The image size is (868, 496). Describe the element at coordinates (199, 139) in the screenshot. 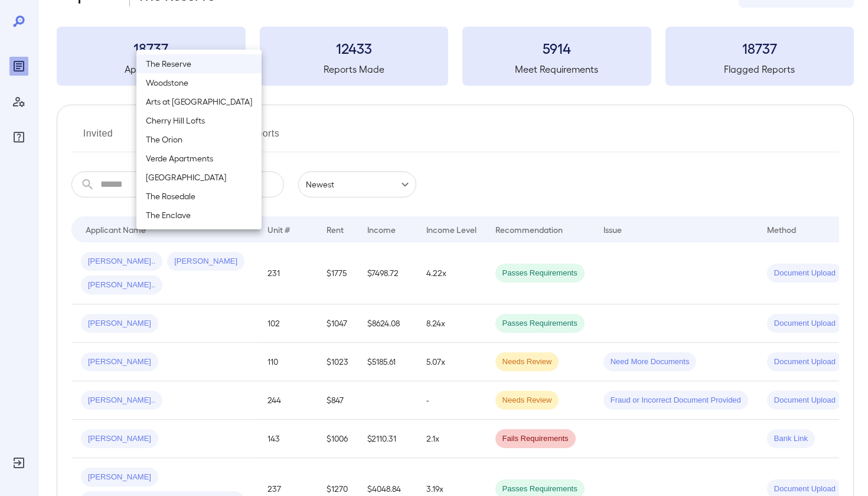

I see `li: The Orion` at that location.